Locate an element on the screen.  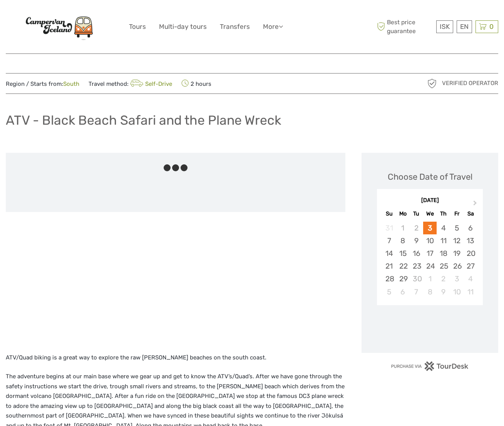
div: Choose Wednesday, September 3rd, 2025 is located at coordinates (430, 228).